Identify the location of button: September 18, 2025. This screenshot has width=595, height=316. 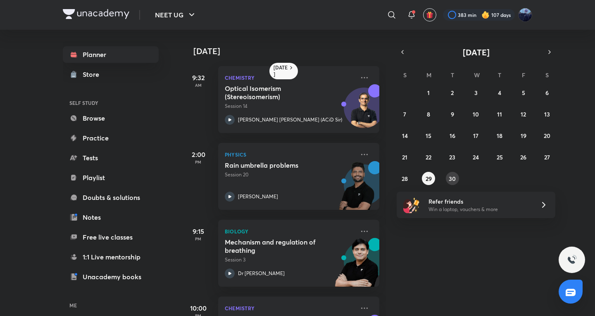
(499, 135).